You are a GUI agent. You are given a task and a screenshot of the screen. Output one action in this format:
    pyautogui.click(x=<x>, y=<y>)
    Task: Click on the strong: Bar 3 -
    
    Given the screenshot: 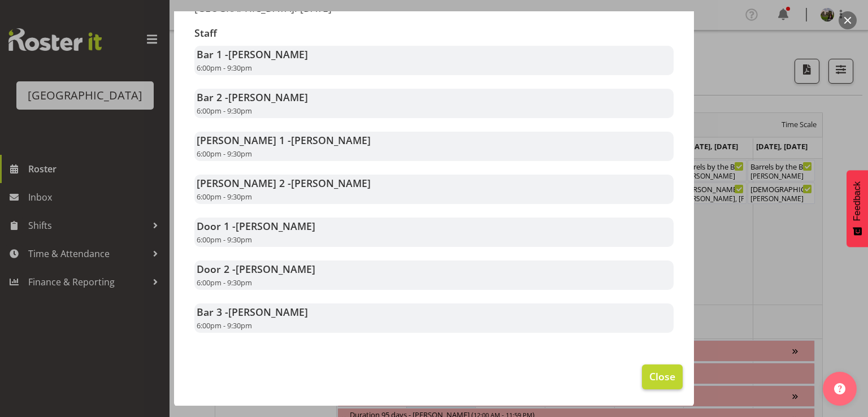 What is the action you would take?
    pyautogui.click(x=252, y=312)
    